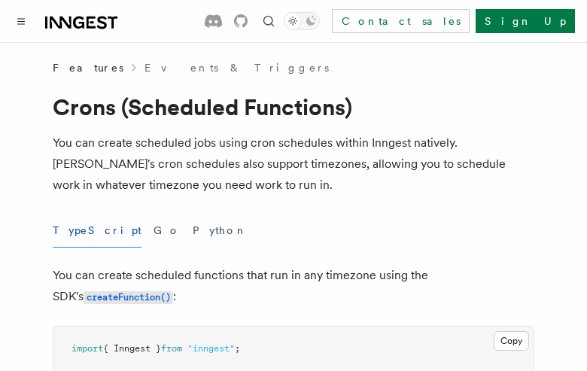 This screenshot has height=371, width=587. I want to click on button: Python, so click(220, 230).